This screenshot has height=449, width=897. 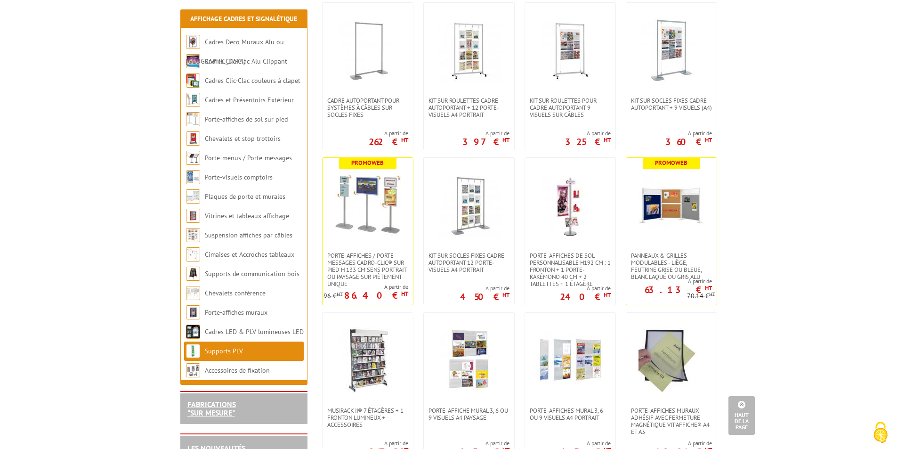 What do you see at coordinates (672, 50) in the screenshot?
I see `img: Kit sur socles fixes Cadre autoportant + 9 visuels (A4)` at bounding box center [672, 50].